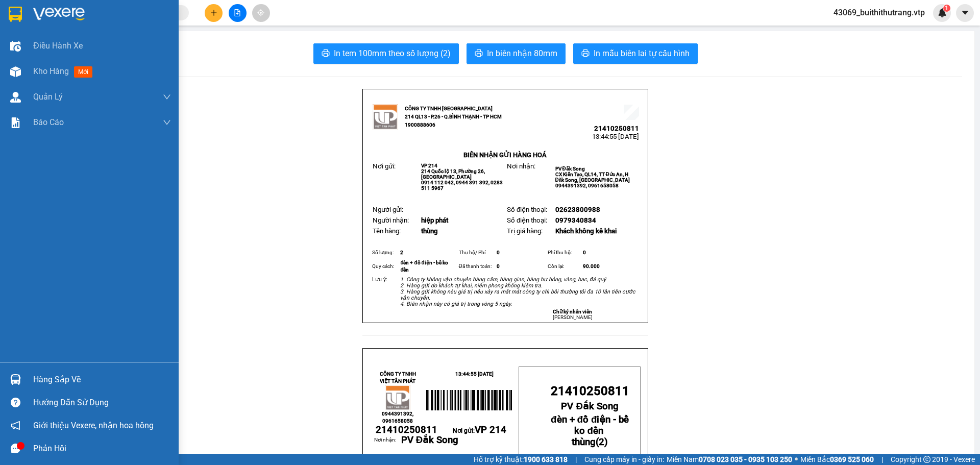 The height and width of the screenshot is (465, 980). Describe the element at coordinates (390, 220) in the screenshot. I see `span: Người nhận:` at that location.